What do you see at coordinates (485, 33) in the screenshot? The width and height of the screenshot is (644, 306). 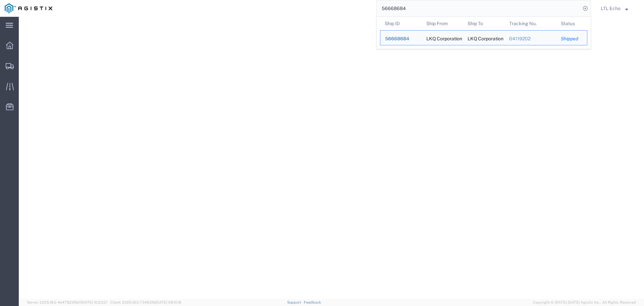 I see `table: Search Results` at bounding box center [485, 33].